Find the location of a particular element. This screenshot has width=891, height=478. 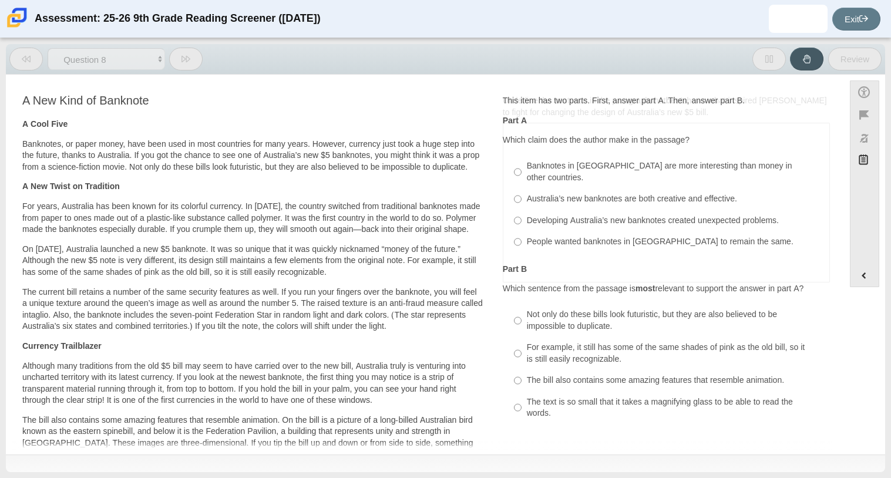

div: Not only do these bills look futuristic, but they are also believed to be impossible to duplicate. is located at coordinates (675, 320).